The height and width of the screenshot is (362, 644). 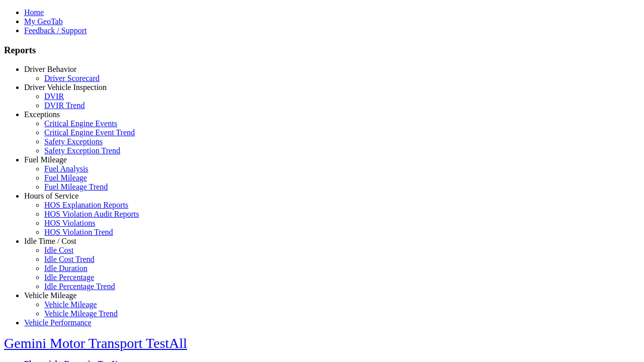 What do you see at coordinates (86, 204) in the screenshot?
I see `a: HOS Explanation Reports` at bounding box center [86, 204].